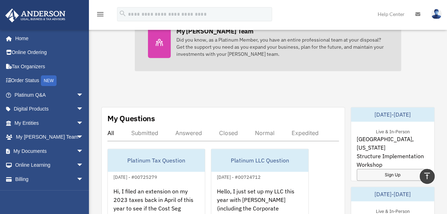 The height and width of the screenshot is (214, 447). I want to click on div: Closed, so click(228, 133).